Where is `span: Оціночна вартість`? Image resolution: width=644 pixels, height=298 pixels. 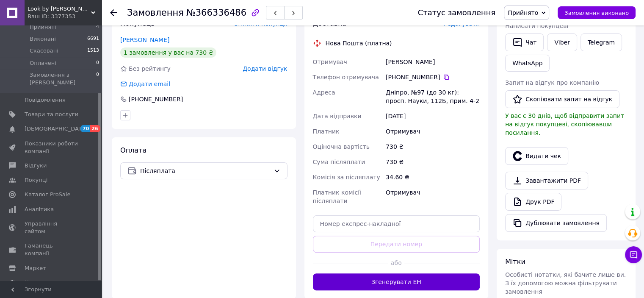 span: Оціночна вартість is located at coordinates (341, 147).